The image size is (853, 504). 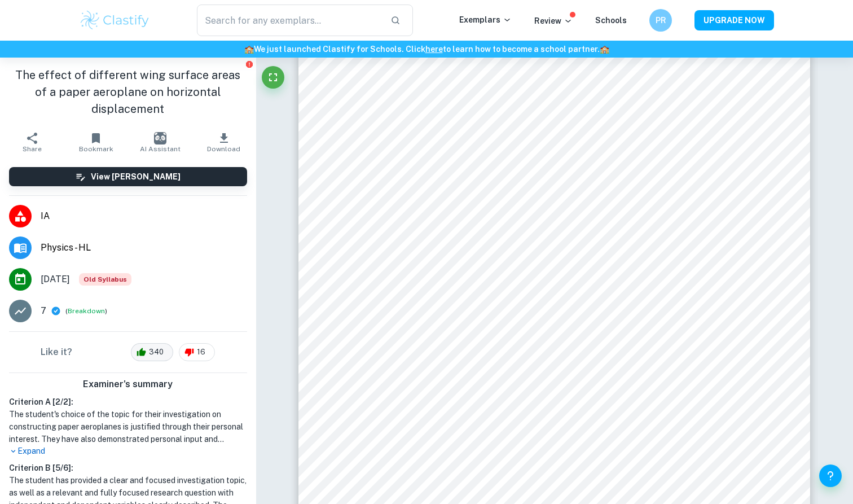 What do you see at coordinates (144, 247) in the screenshot?
I see `span: Physics - HL` at bounding box center [144, 247].